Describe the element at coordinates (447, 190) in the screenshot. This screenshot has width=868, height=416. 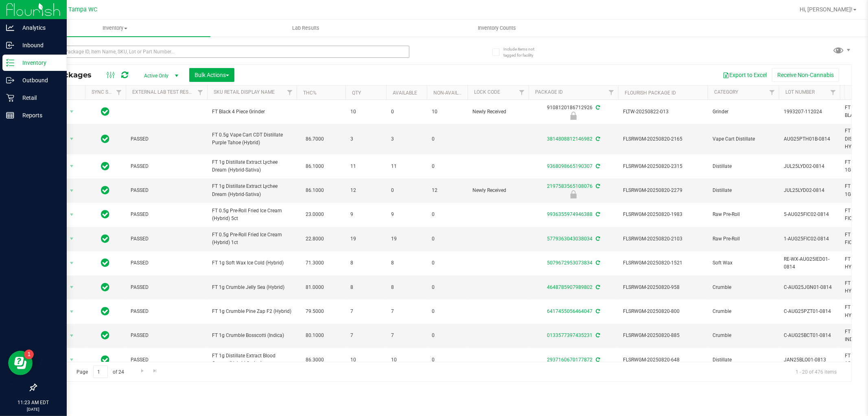
I see `span: 12` at that location.